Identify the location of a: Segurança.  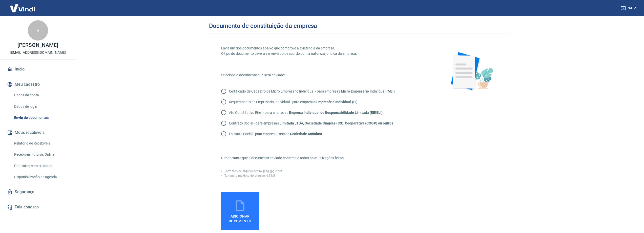
(38, 192).